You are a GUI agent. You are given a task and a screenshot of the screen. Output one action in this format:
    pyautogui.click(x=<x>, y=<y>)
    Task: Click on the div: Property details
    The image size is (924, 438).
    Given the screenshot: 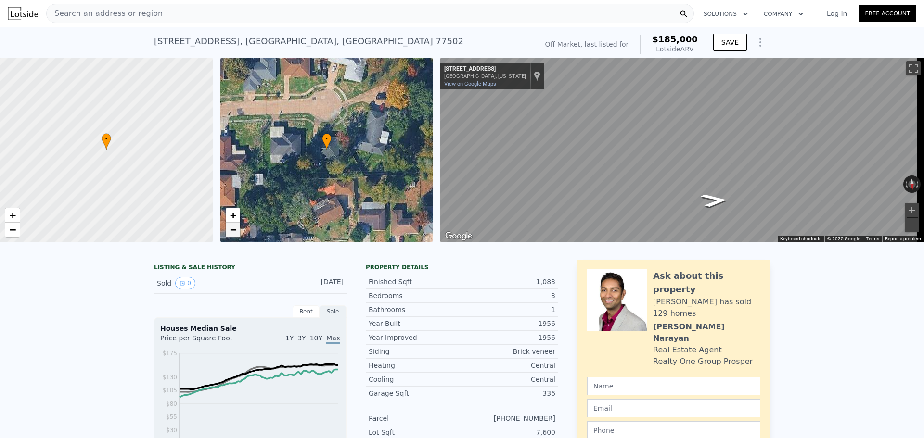 What is the action you would take?
    pyautogui.click(x=462, y=267)
    